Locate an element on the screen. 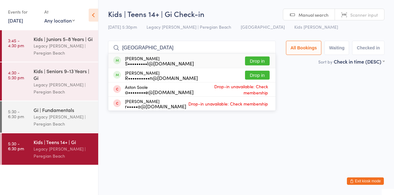 The image size is (394, 195). time: 4:30 - 5:30 pm is located at coordinates (16, 75).